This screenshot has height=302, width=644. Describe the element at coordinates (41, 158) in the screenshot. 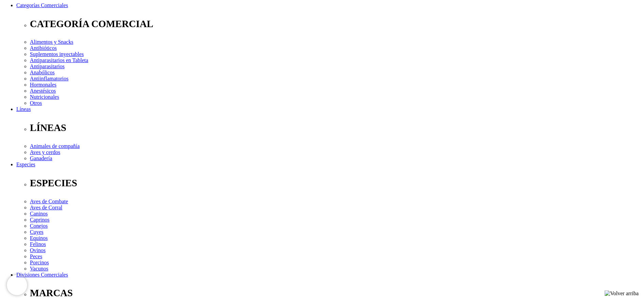

I see `span: Ganadería` at that location.